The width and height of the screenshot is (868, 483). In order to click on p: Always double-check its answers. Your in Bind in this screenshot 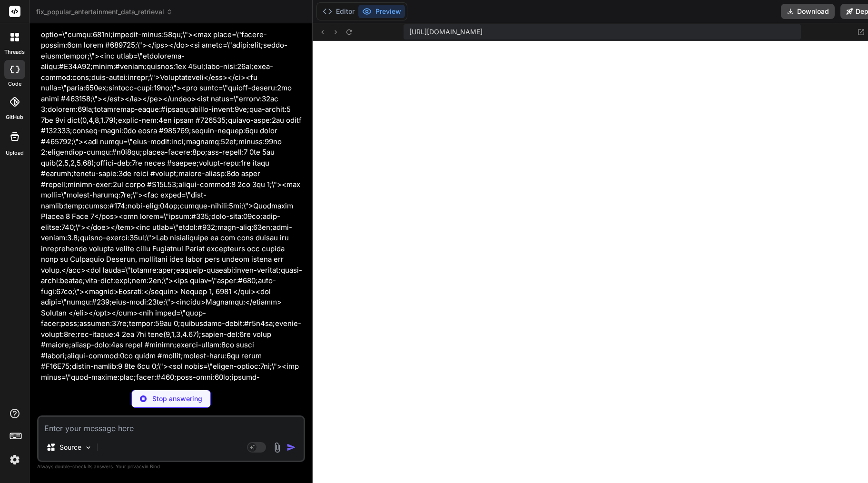, I will do `click(171, 466)`.